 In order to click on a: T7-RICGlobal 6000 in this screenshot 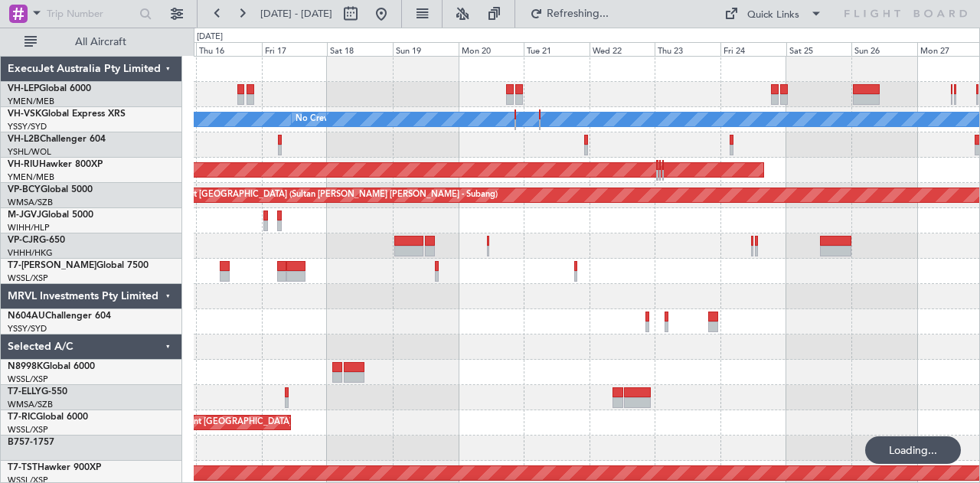, I will do `click(48, 417)`.